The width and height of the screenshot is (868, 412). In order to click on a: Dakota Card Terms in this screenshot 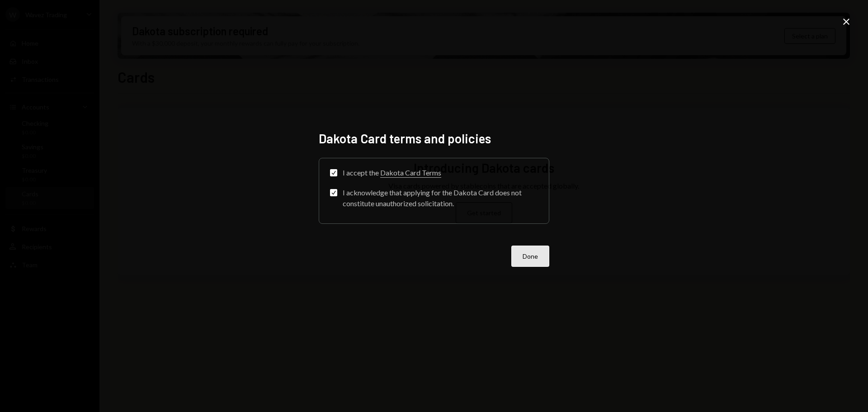, I will do `click(410, 173)`.